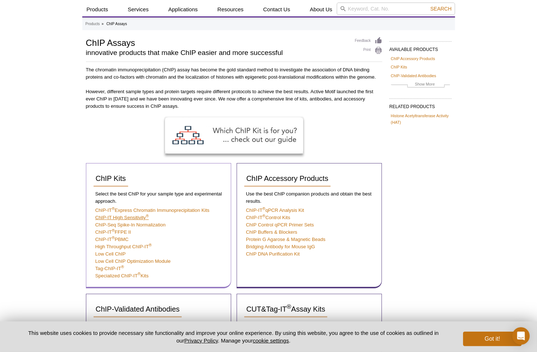  What do you see at coordinates (112, 239) in the screenshot?
I see `a: ChIP-IT®PBMC` at bounding box center [112, 239].